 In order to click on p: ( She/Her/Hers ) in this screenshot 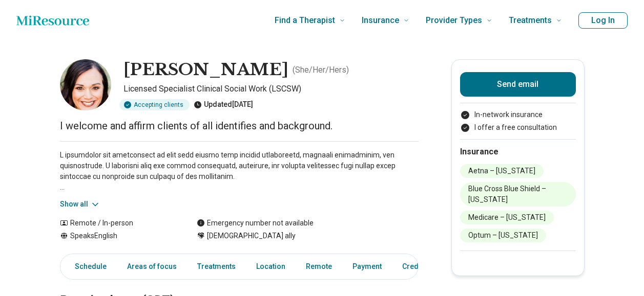, I will do `click(321, 70)`.